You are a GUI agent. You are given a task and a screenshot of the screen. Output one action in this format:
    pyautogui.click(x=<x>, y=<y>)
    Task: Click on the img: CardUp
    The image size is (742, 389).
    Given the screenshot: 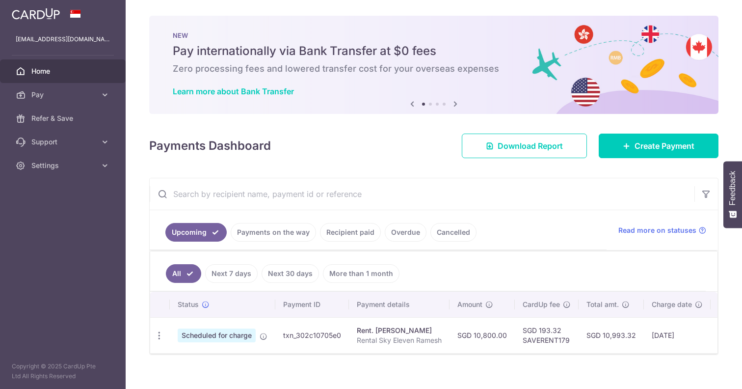 What is the action you would take?
    pyautogui.click(x=36, y=14)
    